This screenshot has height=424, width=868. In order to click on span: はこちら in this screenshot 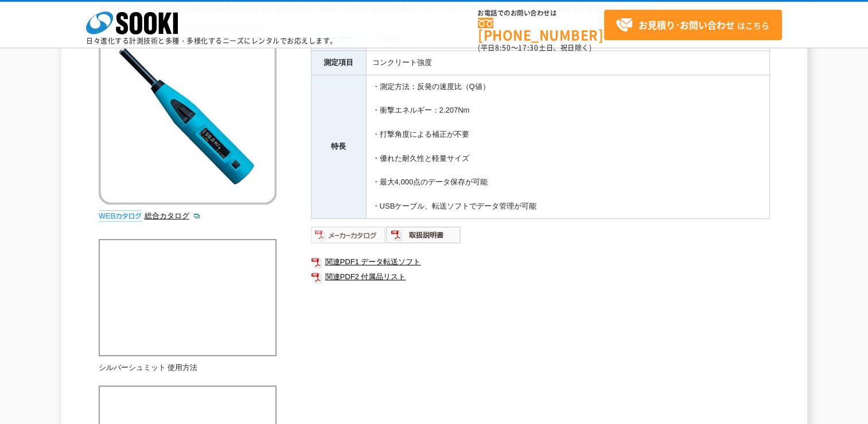, I will do `click(693, 25)`.